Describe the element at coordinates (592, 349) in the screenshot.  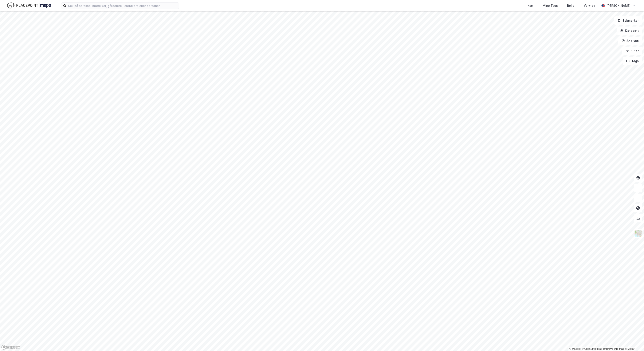
I see `a: OpenStreetMap` at that location.